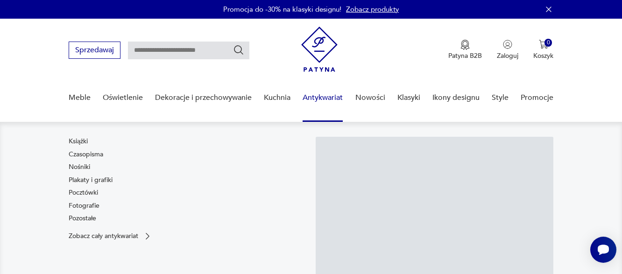 This screenshot has height=274, width=622. Describe the element at coordinates (323, 98) in the screenshot. I see `a: Antykwariat` at that location.